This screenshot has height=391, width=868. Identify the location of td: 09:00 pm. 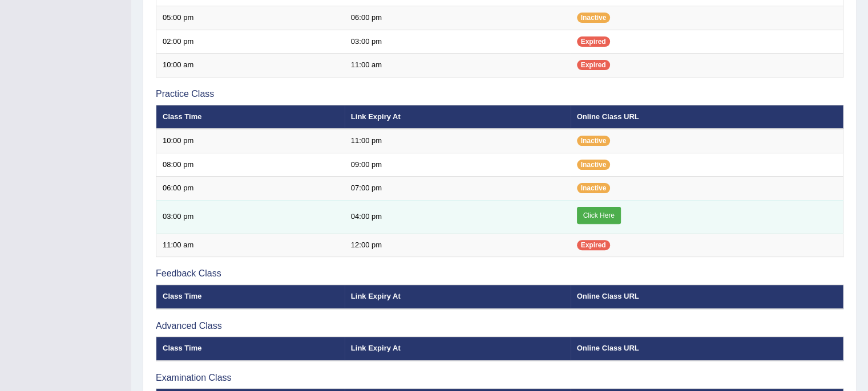
(458, 165).